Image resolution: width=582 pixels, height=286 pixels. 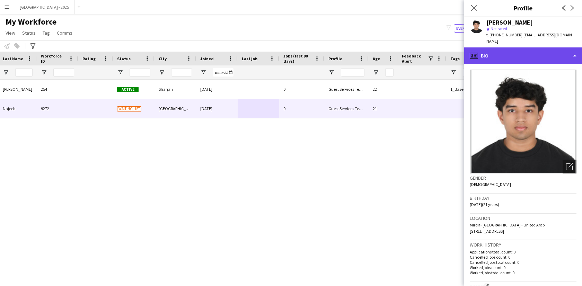 I want to click on p: Cancelled jobs total count: 0, so click(x=523, y=262).